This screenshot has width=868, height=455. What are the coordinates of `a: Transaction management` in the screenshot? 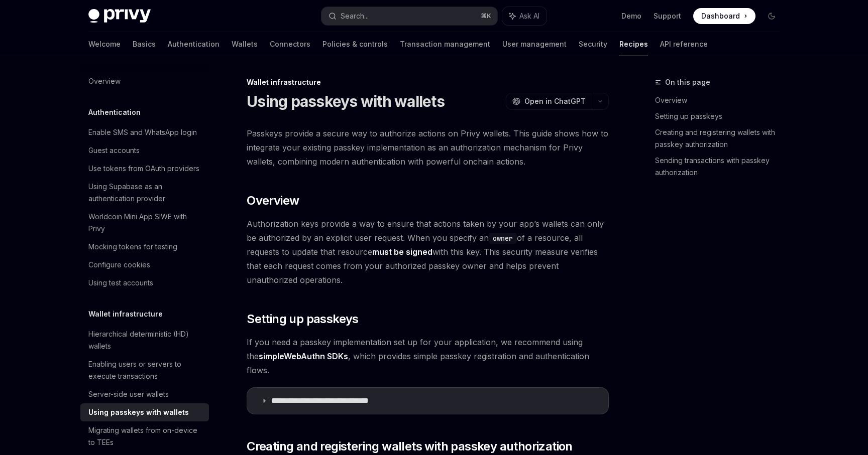 It's located at (445, 44).